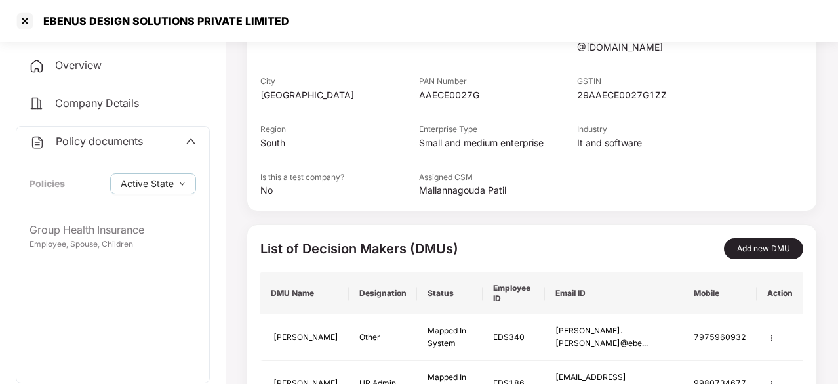  I want to click on div: No, so click(340, 190).